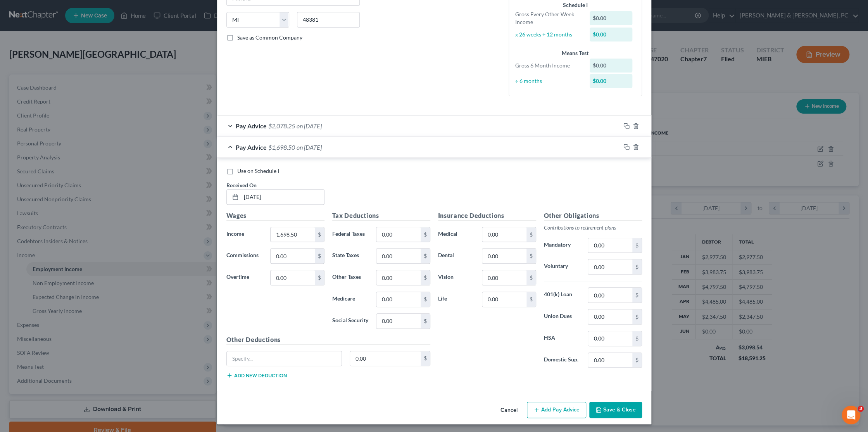 Image resolution: width=868 pixels, height=432 pixels. I want to click on label: Overtime, so click(245, 278).